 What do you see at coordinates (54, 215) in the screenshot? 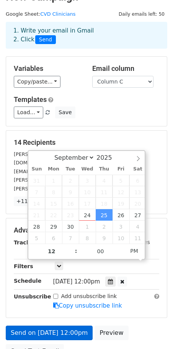
I see `span: September 22, 2025` at bounding box center [54, 215].